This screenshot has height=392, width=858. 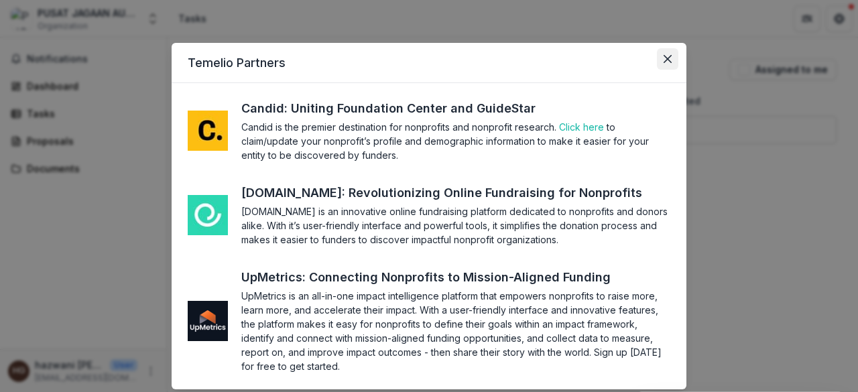 What do you see at coordinates (668, 59) in the screenshot?
I see `button: Close` at bounding box center [668, 59].